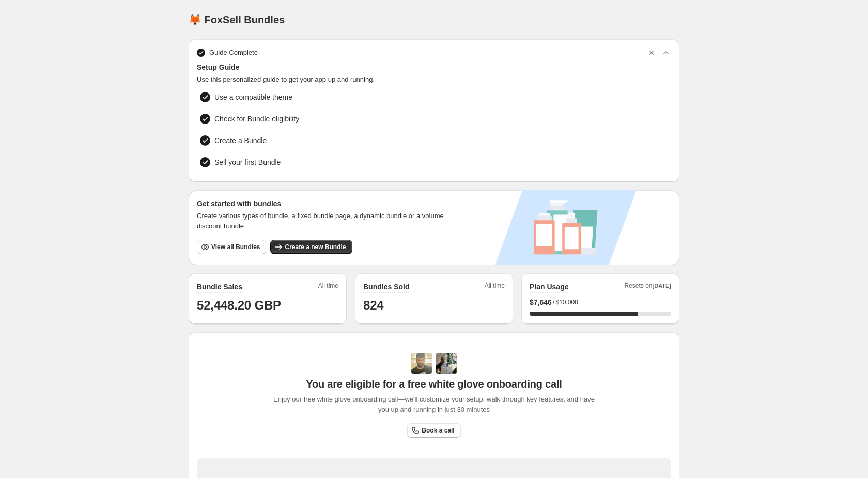 Image resolution: width=868 pixels, height=478 pixels. What do you see at coordinates (257, 119) in the screenshot?
I see `span: Check for Bundle eligibility` at bounding box center [257, 119].